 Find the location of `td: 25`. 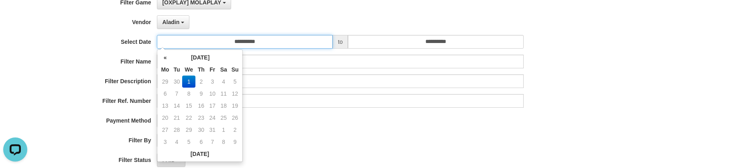

td: 25 is located at coordinates (224, 118).